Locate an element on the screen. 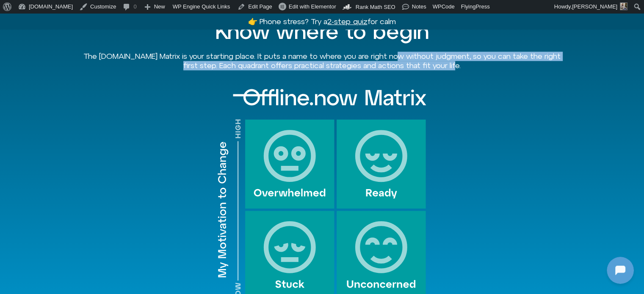 Image resolution: width=644 pixels, height=294 pixels. textarea: Message Input is located at coordinates (73, 224).